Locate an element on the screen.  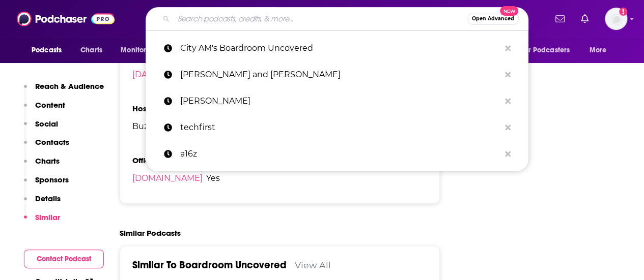
button: Charts is located at coordinates (42, 165).